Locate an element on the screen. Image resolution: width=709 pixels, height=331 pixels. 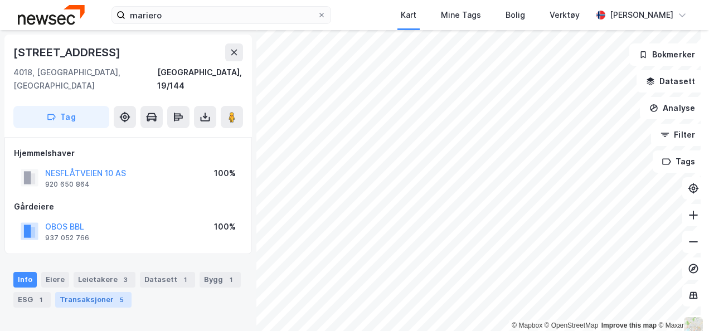
div: Info is located at coordinates (25, 280).